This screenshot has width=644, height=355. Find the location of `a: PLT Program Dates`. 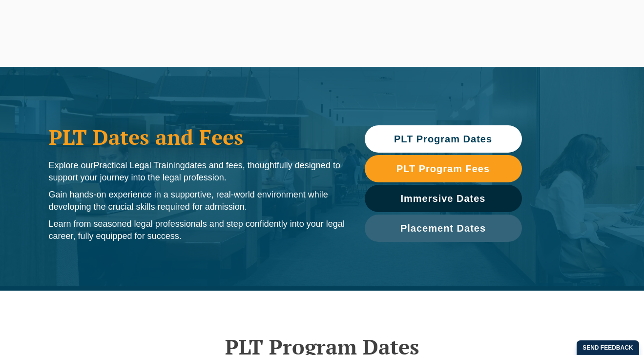

a: PLT Program Dates is located at coordinates (443, 139).